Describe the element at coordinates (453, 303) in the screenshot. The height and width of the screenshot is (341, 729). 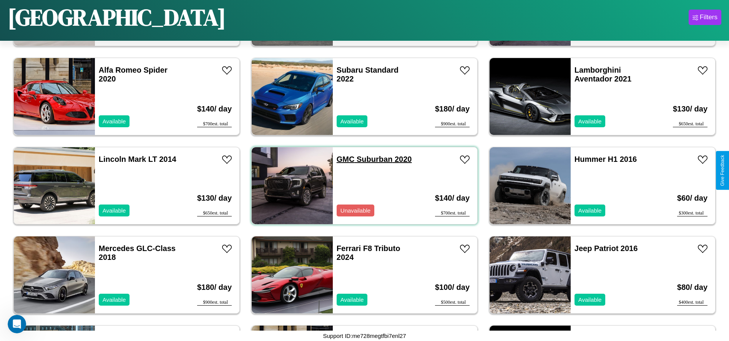
I see `div: $ 500 est. total` at that location.